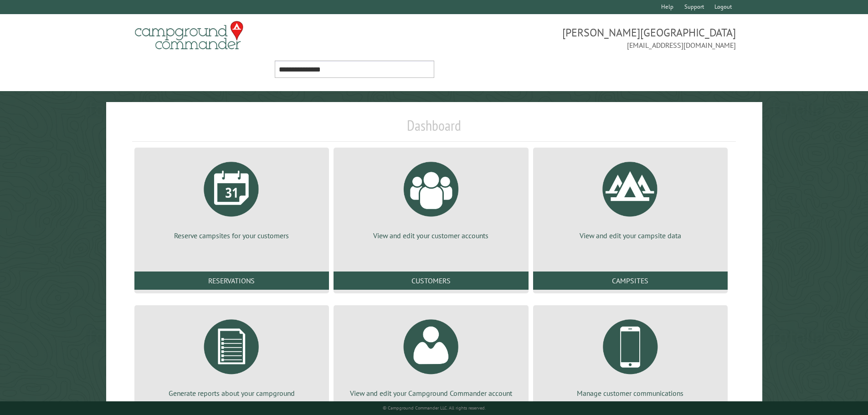 This screenshot has height=415, width=868. I want to click on p: View and edit your customer accounts, so click(431, 235).